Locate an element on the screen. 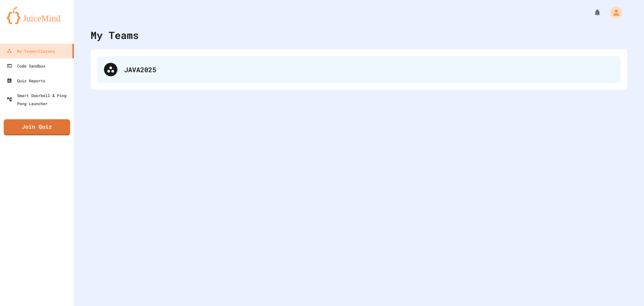 This screenshot has height=306, width=644. div: My Account is located at coordinates (614, 12).